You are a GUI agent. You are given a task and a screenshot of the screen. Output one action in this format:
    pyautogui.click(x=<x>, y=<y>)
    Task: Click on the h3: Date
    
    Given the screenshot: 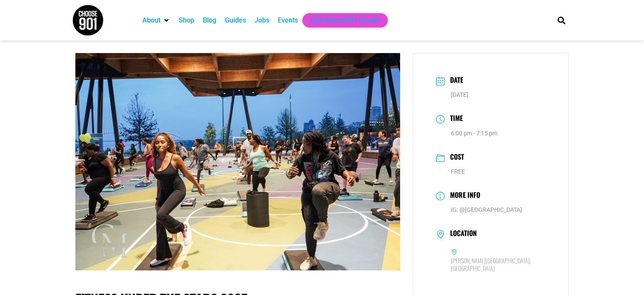 What is the action you would take?
    pyautogui.click(x=455, y=81)
    